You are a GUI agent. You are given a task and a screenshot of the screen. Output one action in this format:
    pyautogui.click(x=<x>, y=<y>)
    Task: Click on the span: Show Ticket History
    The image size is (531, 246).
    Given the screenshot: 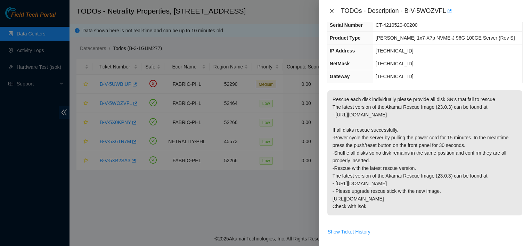 What is the action you would take?
    pyautogui.click(x=349, y=232)
    